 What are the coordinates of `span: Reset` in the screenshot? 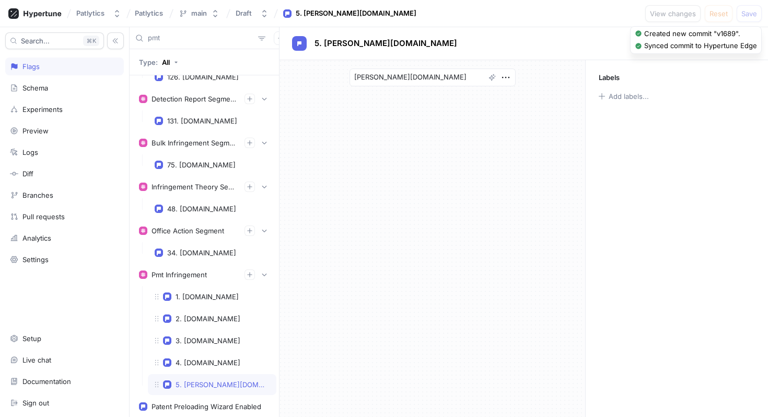 It's located at (719, 14).